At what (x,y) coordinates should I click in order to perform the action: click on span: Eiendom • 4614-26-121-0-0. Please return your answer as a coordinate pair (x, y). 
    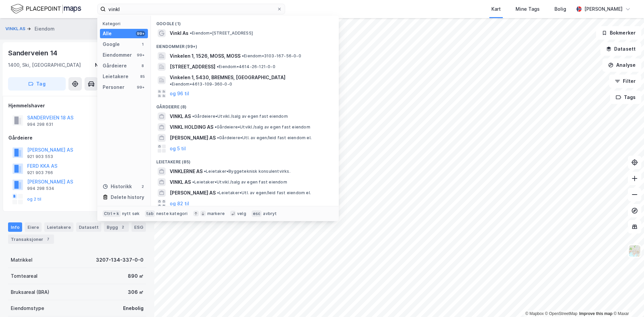
    Looking at the image, I should click on (246, 67).